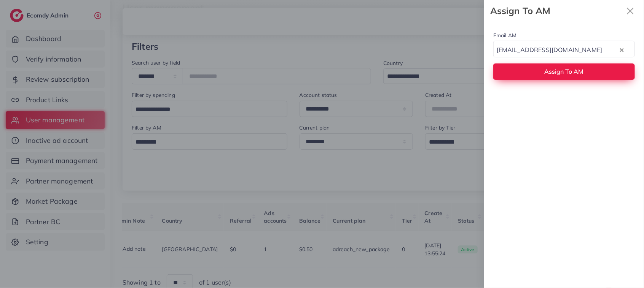  I want to click on button: Assign To AM, so click(564, 72).